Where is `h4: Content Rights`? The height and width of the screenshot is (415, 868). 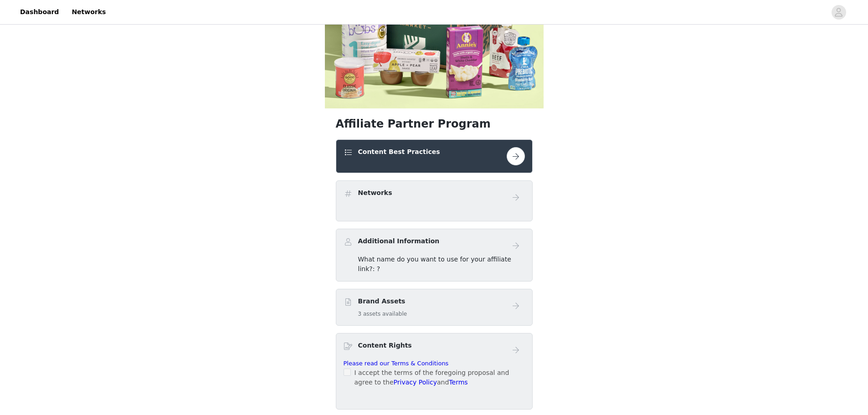 h4: Content Rights is located at coordinates (385, 345).